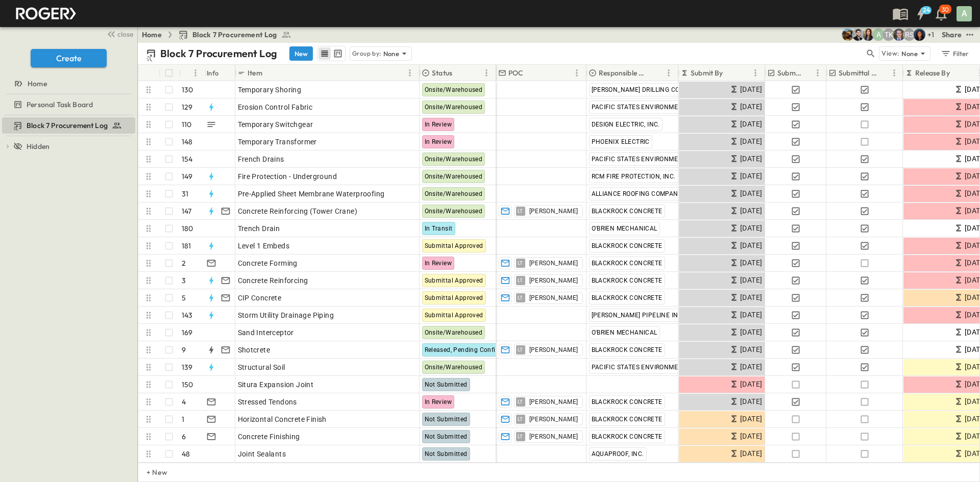 The height and width of the screenshot is (482, 980). What do you see at coordinates (67, 83) in the screenshot?
I see `a: Home` at bounding box center [67, 83].